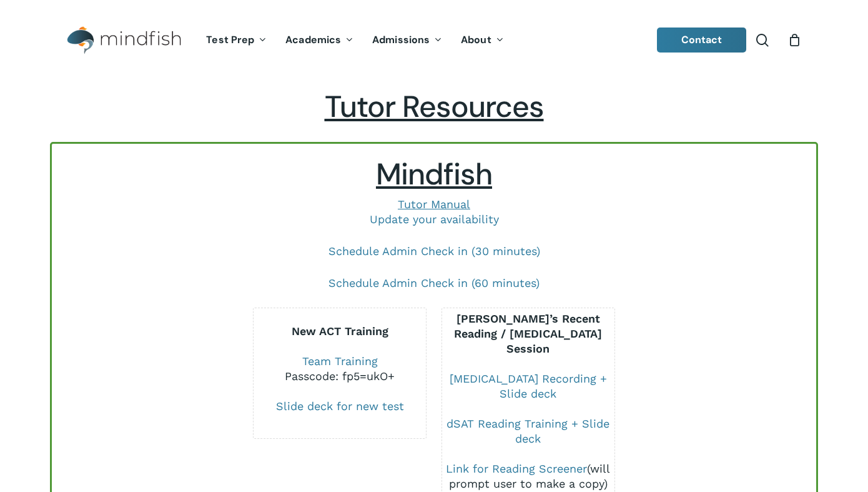  Describe the element at coordinates (476, 39) in the screenshot. I see `span: About` at that location.